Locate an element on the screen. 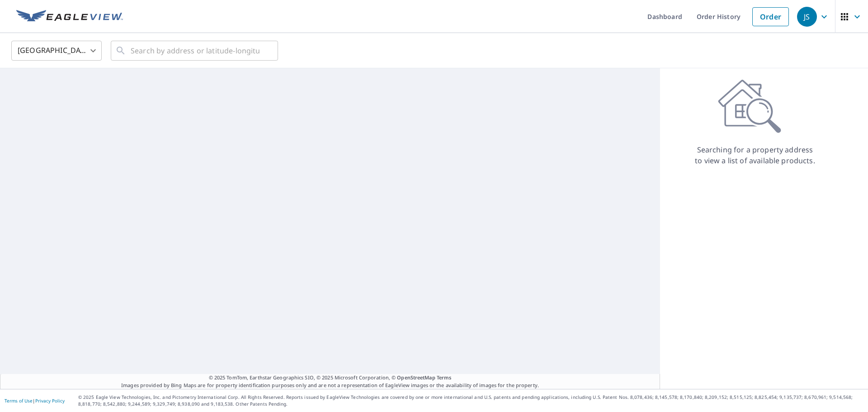  a: Order is located at coordinates (770, 17).